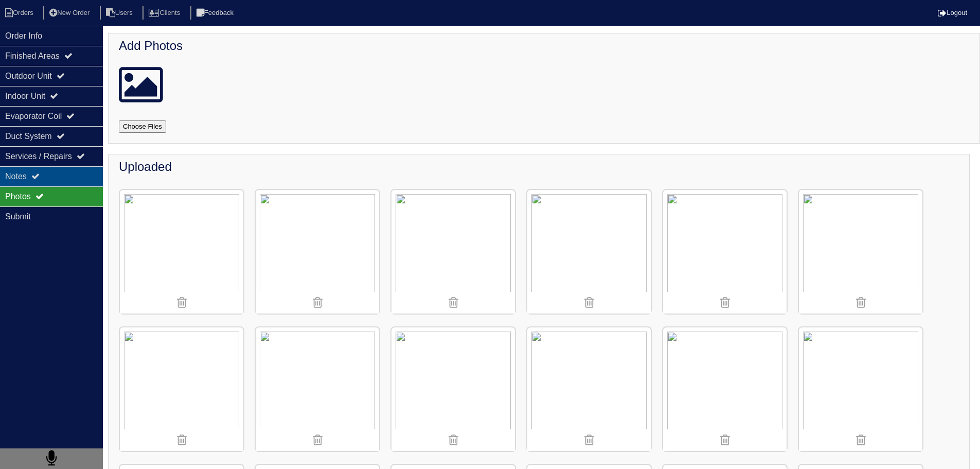 This screenshot has width=980, height=469. Describe the element at coordinates (181, 389) in the screenshot. I see `img: 4c1a6k07dld6dotgx05btf2ajjal` at that location.